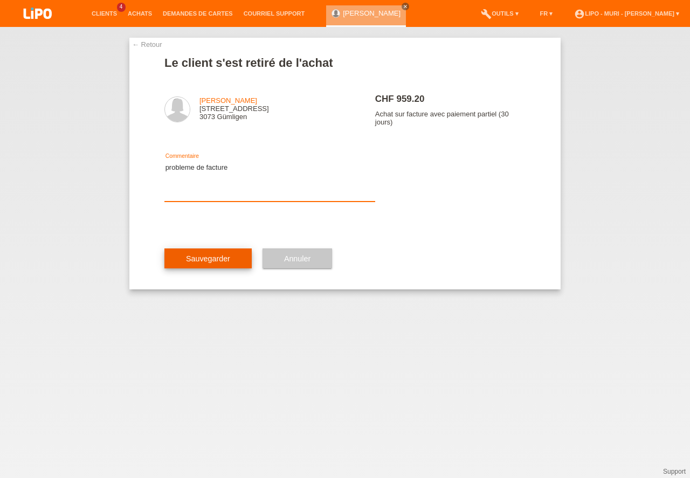 Image resolution: width=690 pixels, height=478 pixels. I want to click on a: Demandes de cartes, so click(198, 13).